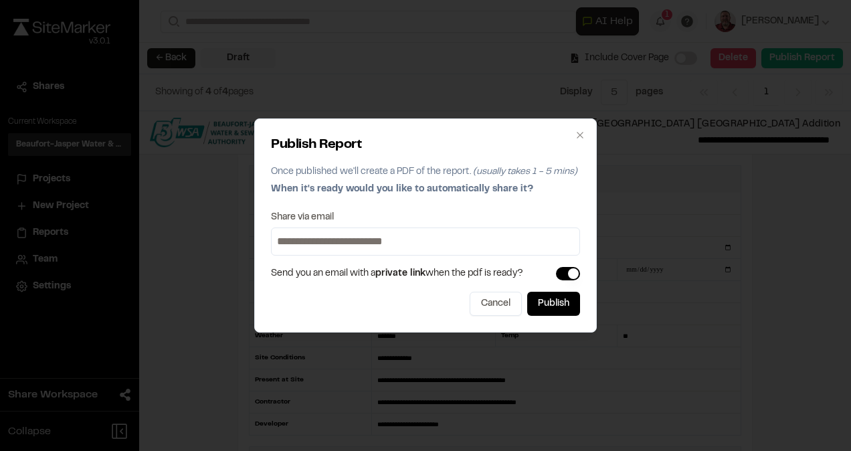 This screenshot has height=451, width=851. What do you see at coordinates (397, 274) in the screenshot?
I see `span: Send you an email with a when the pdf is ready?` at bounding box center [397, 274].